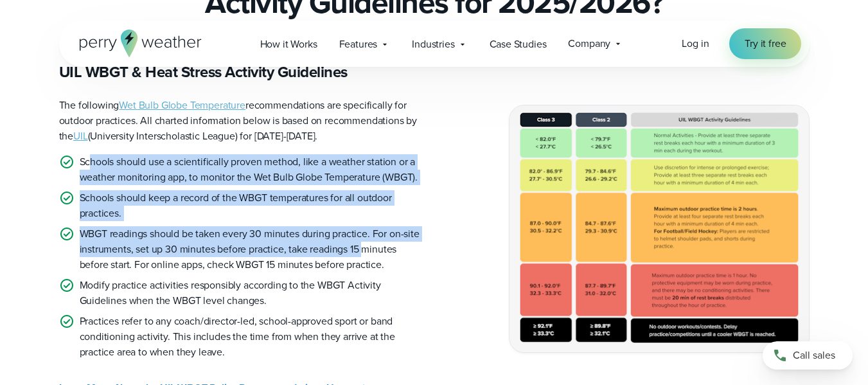  What do you see at coordinates (518, 44) in the screenshot?
I see `span: Case Studies` at bounding box center [518, 44].